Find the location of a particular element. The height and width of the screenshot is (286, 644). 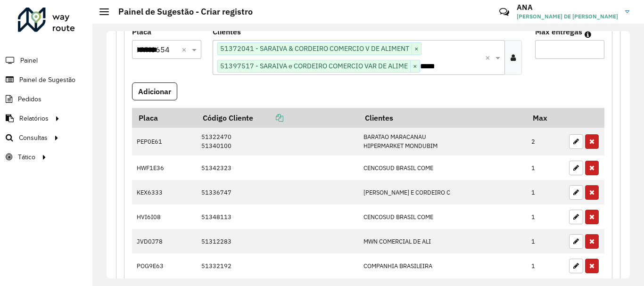

th: Código Cliente is located at coordinates (277, 118).